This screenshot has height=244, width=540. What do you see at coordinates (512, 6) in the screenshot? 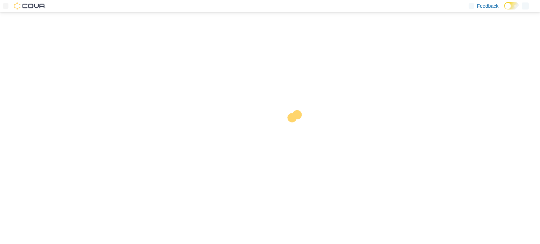
I see `input: Dark Mode` at bounding box center [512, 6].